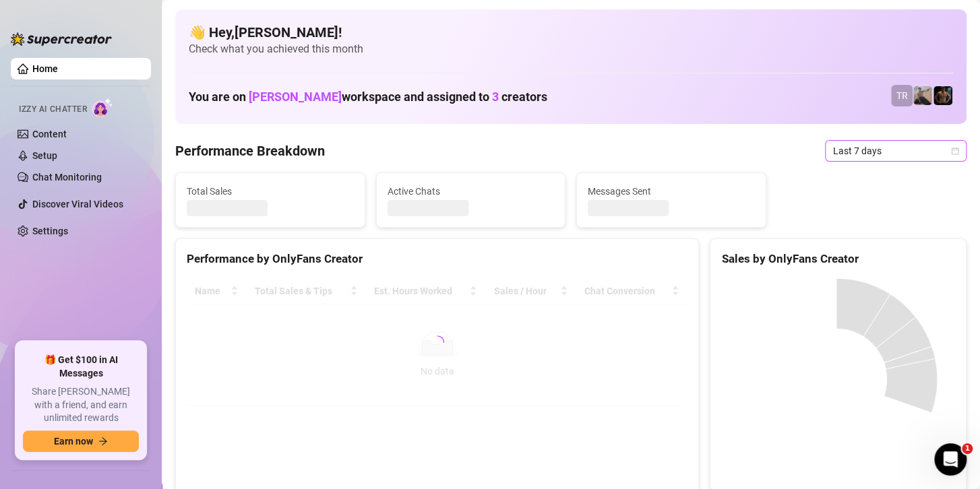  Describe the element at coordinates (671, 191) in the screenshot. I see `span: Messages Sent` at that location.